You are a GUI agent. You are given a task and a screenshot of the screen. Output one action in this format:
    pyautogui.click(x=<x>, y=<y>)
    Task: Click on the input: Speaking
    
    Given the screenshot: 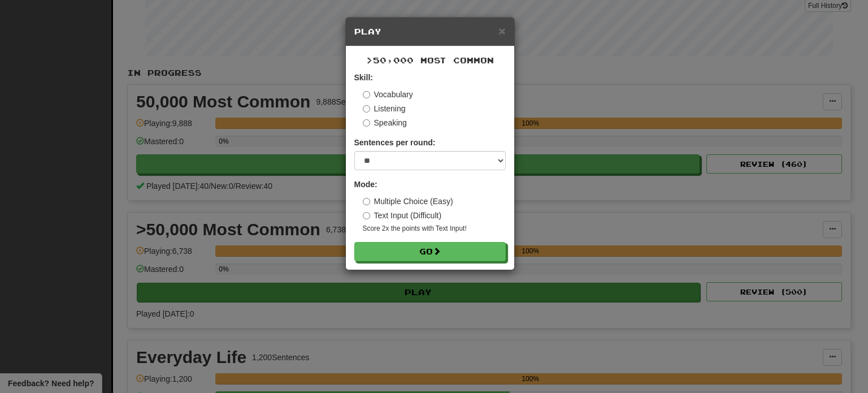 What is the action you would take?
    pyautogui.click(x=366, y=123)
    